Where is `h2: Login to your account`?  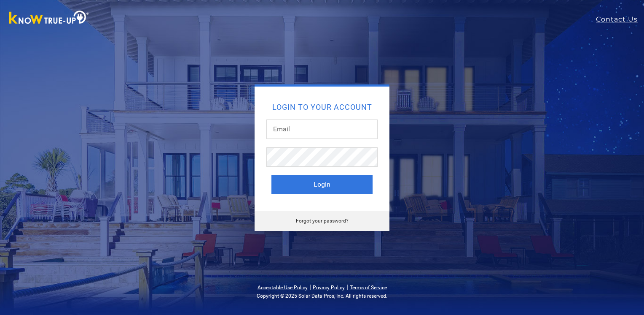
h2: Login to your account is located at coordinates (322, 107).